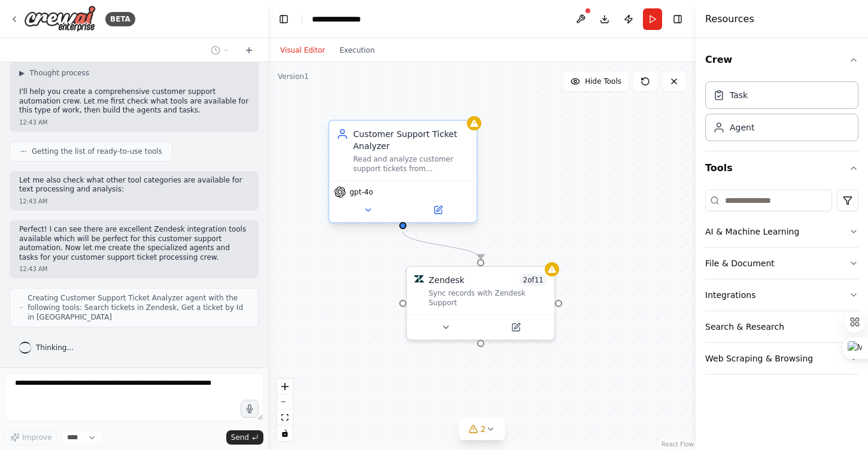 This screenshot has height=450, width=868. Describe the element at coordinates (31, 438) in the screenshot. I see `button: Improve` at that location.